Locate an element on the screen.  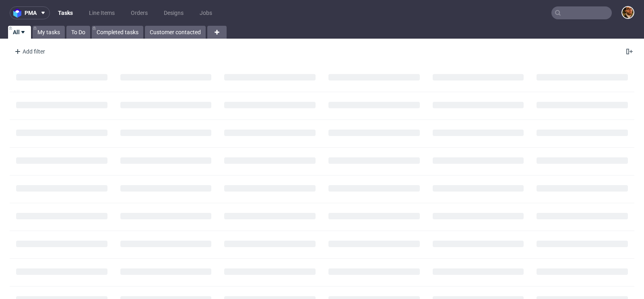
div: Add filter is located at coordinates (29, 51).